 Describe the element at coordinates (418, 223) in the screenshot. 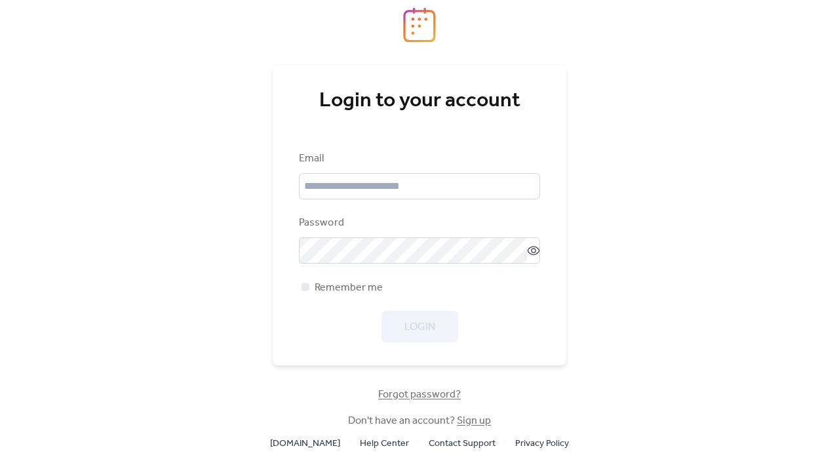

I see `div: Password` at that location.